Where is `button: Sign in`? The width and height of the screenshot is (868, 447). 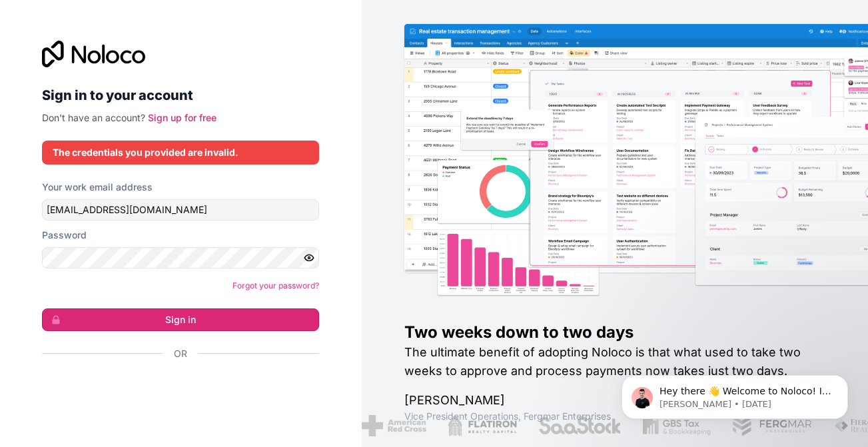 button: Sign in is located at coordinates (181, 320).